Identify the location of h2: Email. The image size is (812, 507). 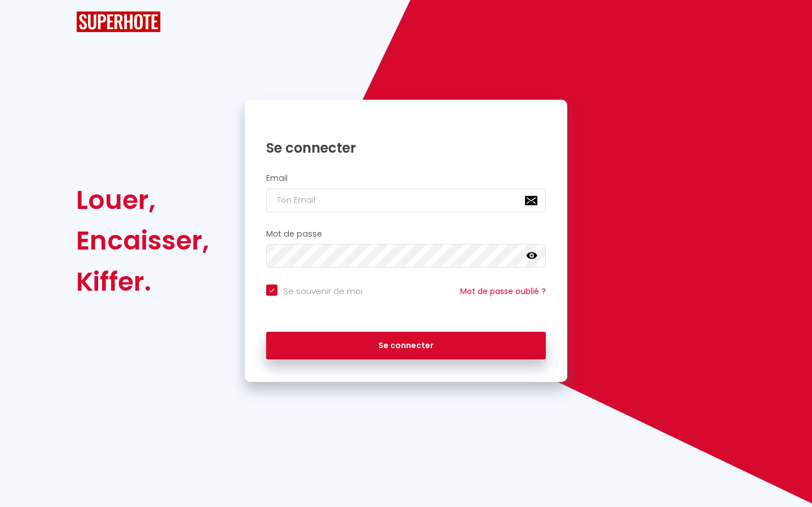
(406, 178).